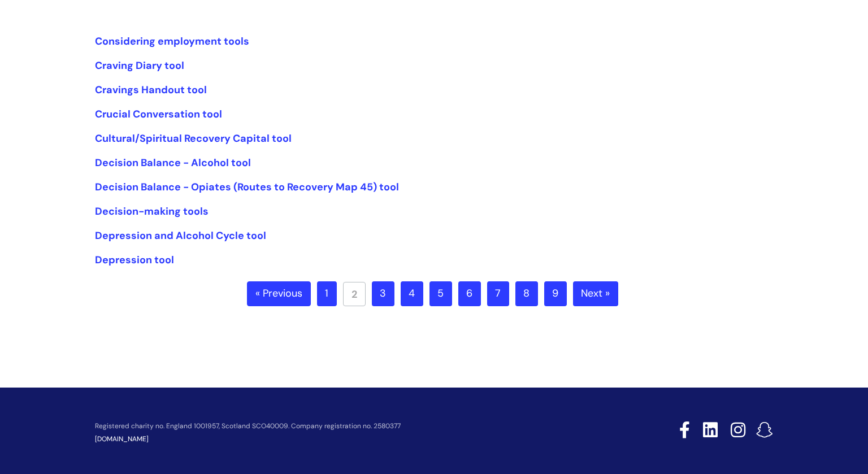  I want to click on a: 1, so click(327, 294).